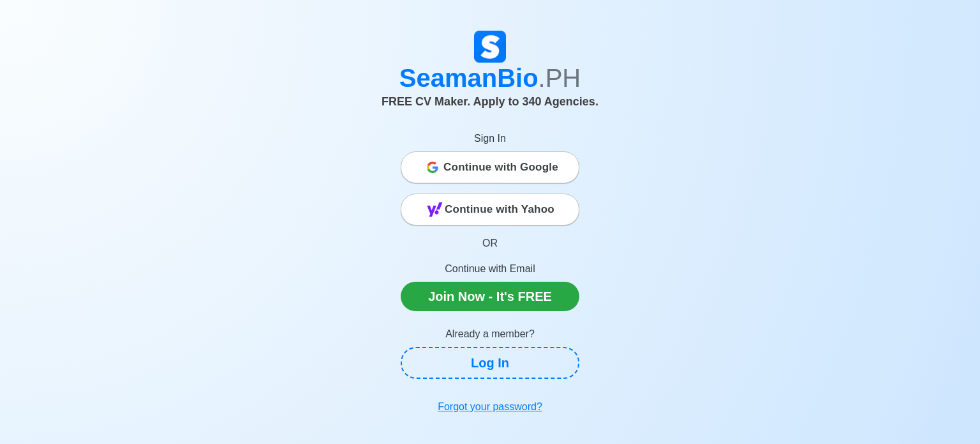 The height and width of the screenshot is (444, 980). I want to click on p: Already a member?, so click(490, 334).